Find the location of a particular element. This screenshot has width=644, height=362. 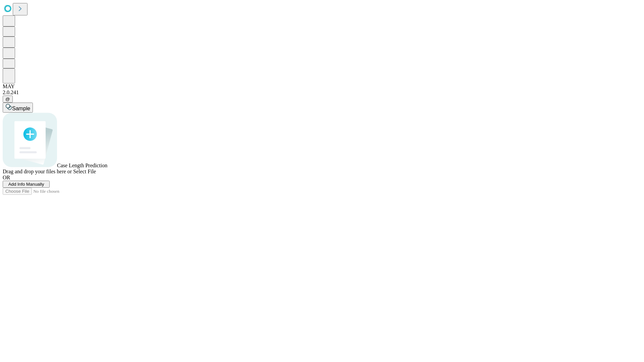

span: Sample is located at coordinates (21, 109).